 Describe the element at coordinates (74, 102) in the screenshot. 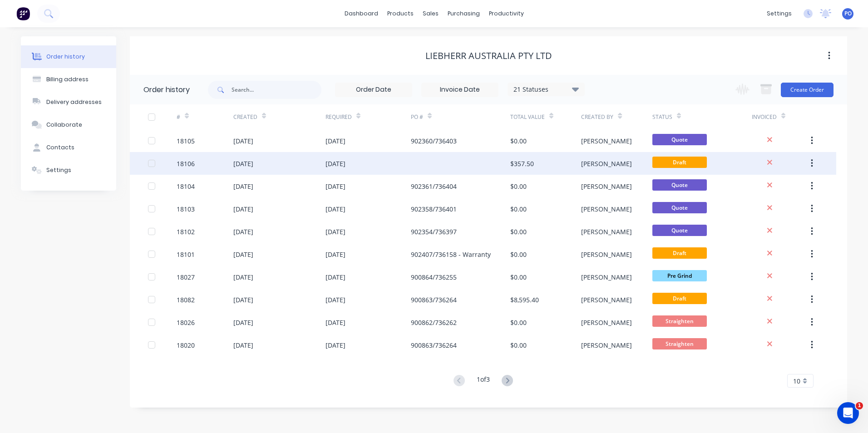

I see `div: Delivery addresses` at that location.